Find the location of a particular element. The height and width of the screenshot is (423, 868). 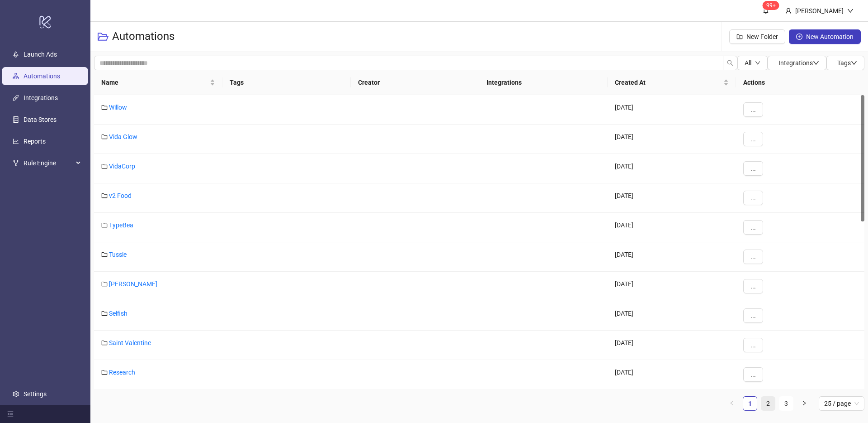

a: Settings is located at coordinates (35, 394).